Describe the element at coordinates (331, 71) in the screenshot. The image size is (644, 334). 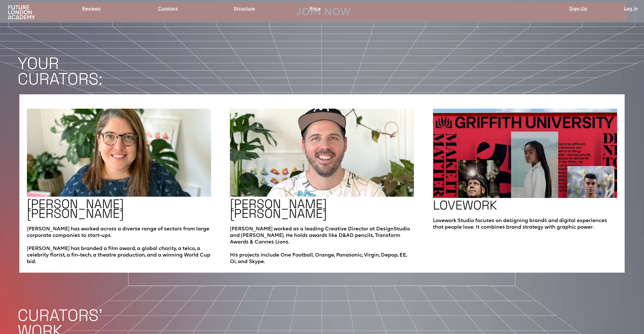
I see `h1: YOUR CURATORS:` at that location.